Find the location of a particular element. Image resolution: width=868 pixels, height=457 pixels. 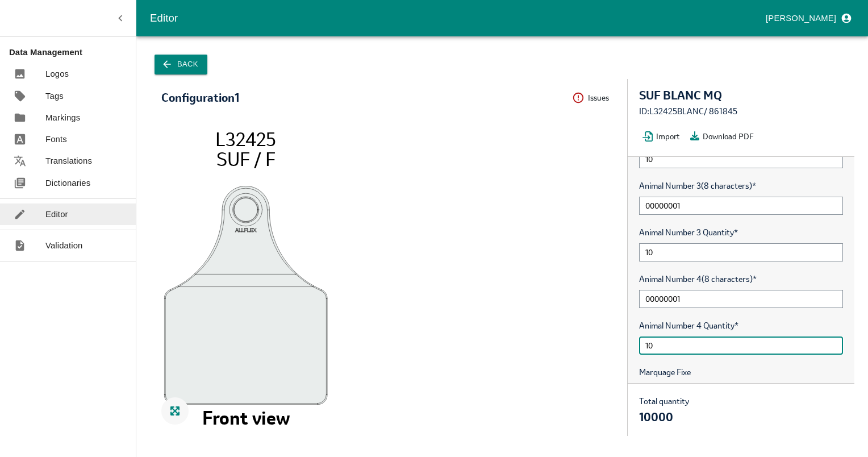

div: ID: L32425BLANC / 861845 is located at coordinates (741, 111).